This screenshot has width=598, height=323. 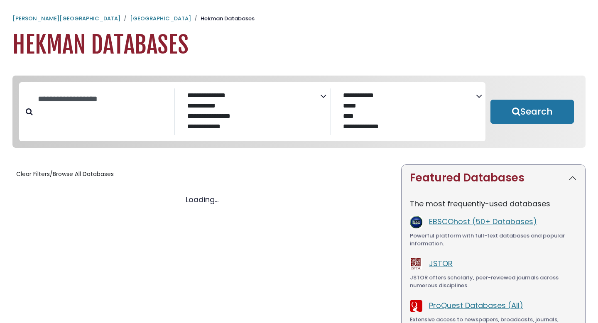 I want to click on button: Submit for Search Results, so click(x=532, y=112).